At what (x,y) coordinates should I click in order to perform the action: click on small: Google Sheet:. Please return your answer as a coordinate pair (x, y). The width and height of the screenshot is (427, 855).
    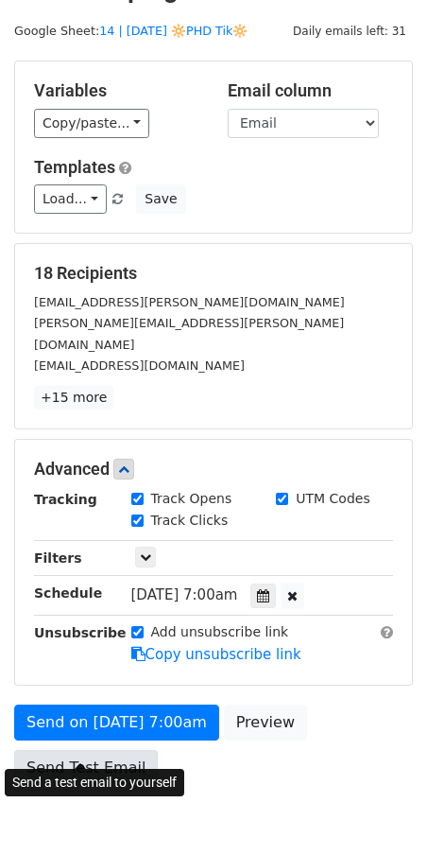
    Looking at the image, I should click on (130, 30).